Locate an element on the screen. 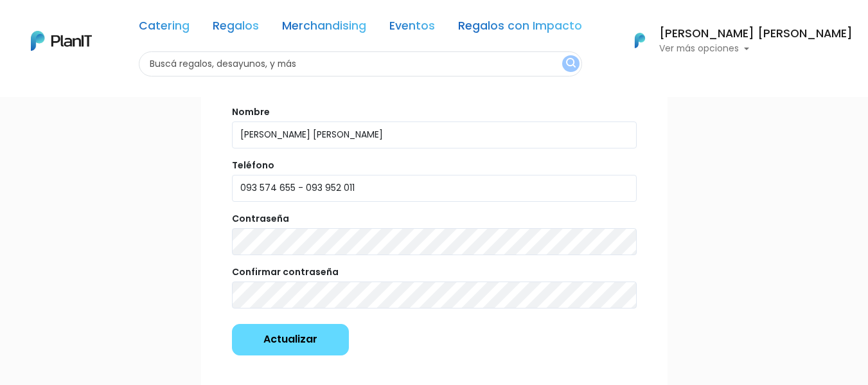 The width and height of the screenshot is (868, 385). label: Nombre is located at coordinates (251, 112).